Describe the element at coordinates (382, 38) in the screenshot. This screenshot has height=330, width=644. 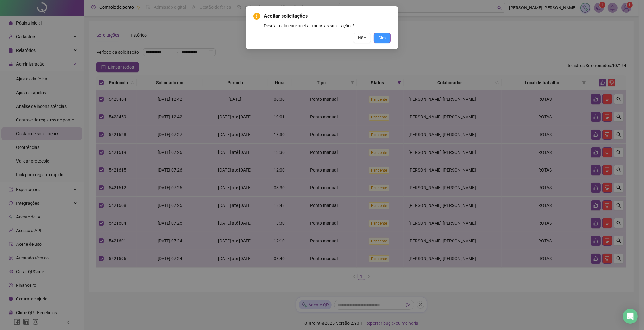
I see `button: Sim` at that location.